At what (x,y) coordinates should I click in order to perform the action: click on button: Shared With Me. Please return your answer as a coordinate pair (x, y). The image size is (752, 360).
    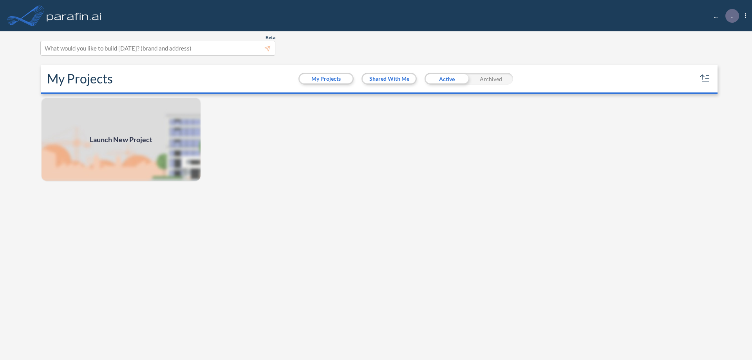
    Looking at the image, I should click on (389, 79).